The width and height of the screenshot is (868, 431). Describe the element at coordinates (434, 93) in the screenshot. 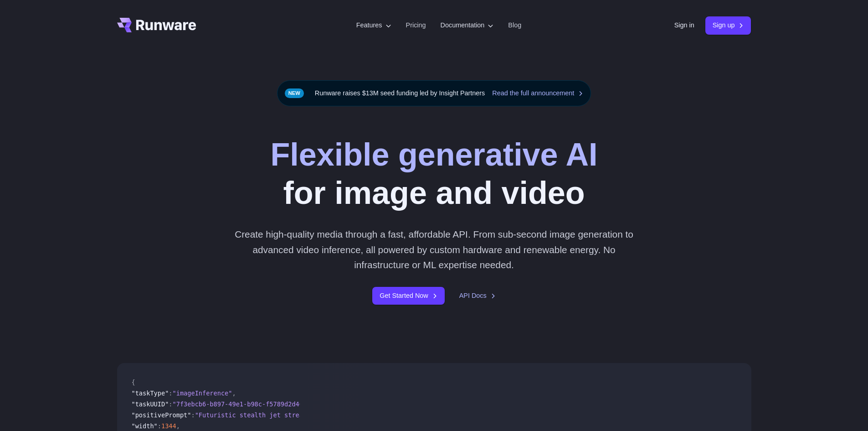

I see `div: Runware raises $13M seed funding led by Insight Partners` at that location.